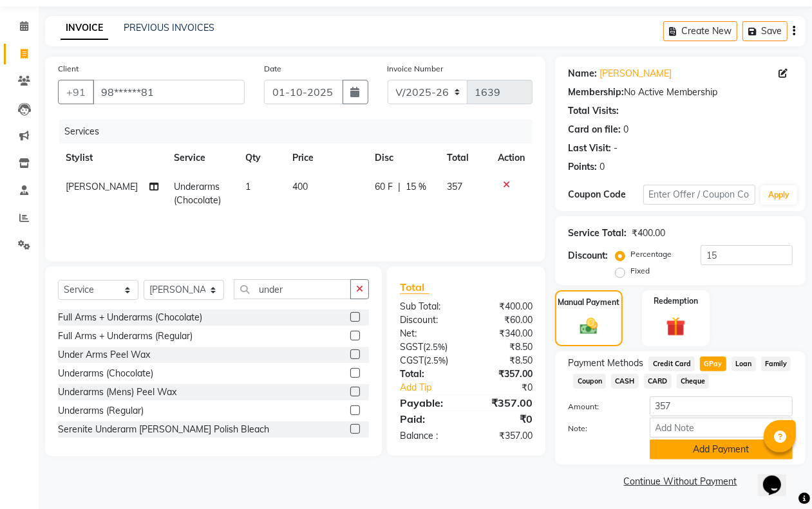 The width and height of the screenshot is (812, 509). What do you see at coordinates (293, 289) in the screenshot?
I see `input: Search or Scan` at bounding box center [293, 289].